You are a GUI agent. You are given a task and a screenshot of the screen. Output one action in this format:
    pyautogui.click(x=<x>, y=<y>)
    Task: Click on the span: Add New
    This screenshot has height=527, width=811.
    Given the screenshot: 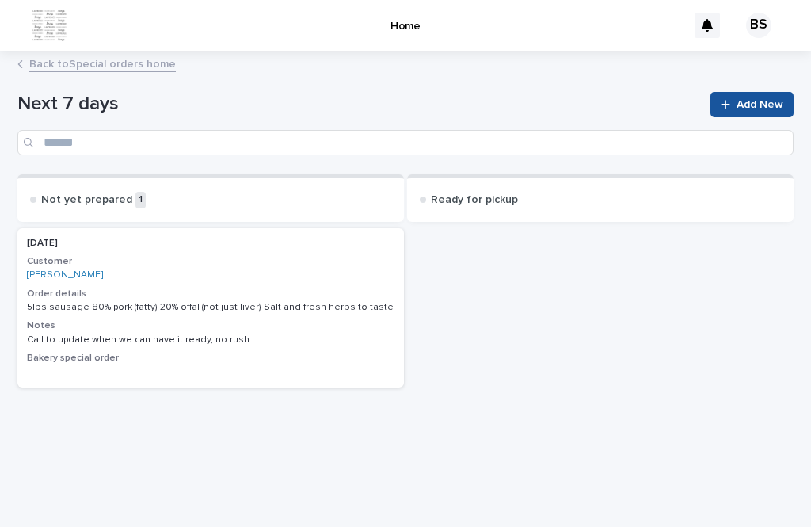 What is the action you would take?
    pyautogui.click(x=759, y=105)
    